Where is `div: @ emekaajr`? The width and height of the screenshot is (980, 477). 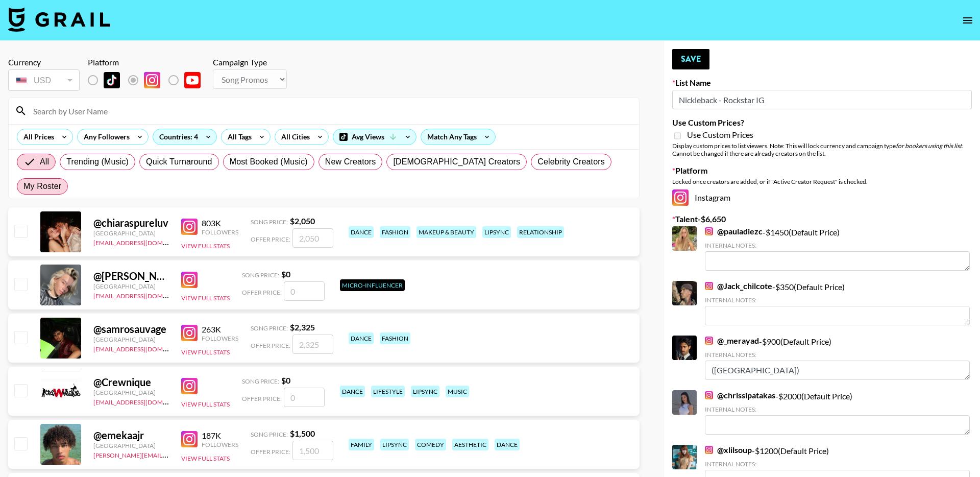 div: @ emekaajr is located at coordinates (131, 435).